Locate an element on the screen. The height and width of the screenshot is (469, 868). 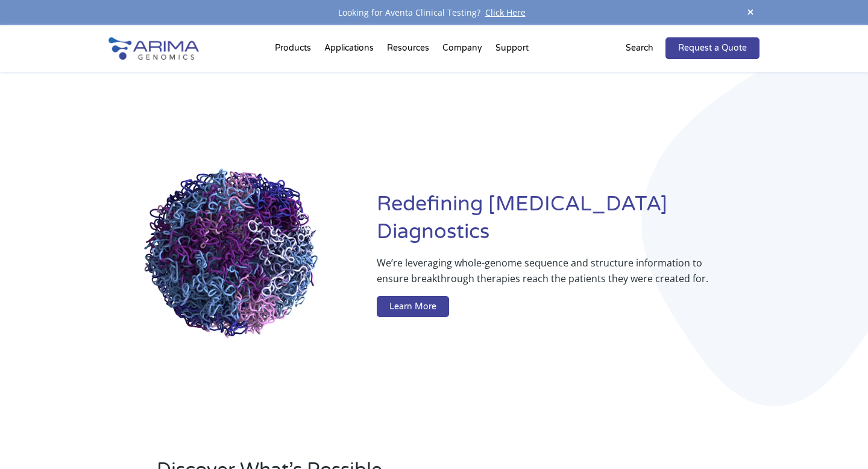
div: Chat Widget is located at coordinates (838, 440).